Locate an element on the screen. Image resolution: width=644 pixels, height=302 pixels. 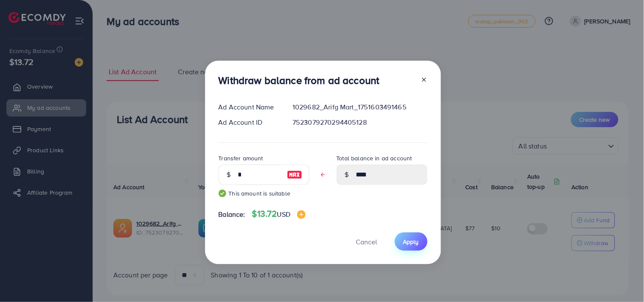
h3: Withdraw balance from ad account is located at coordinates (299, 80).